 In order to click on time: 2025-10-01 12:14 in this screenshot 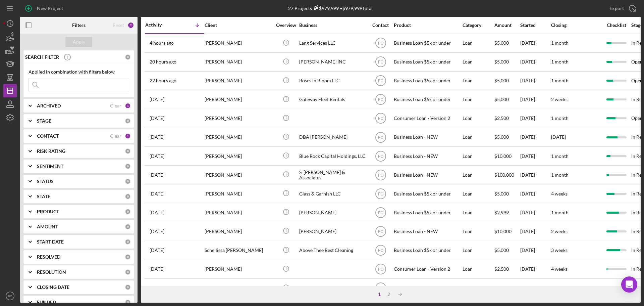, I will do `click(157, 156)`.